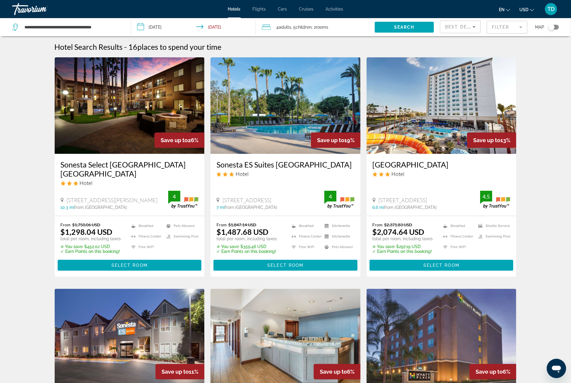 This screenshot has height=383, width=571. Describe the element at coordinates (403, 247) in the screenshot. I see `p: $297.19 USD` at that location.